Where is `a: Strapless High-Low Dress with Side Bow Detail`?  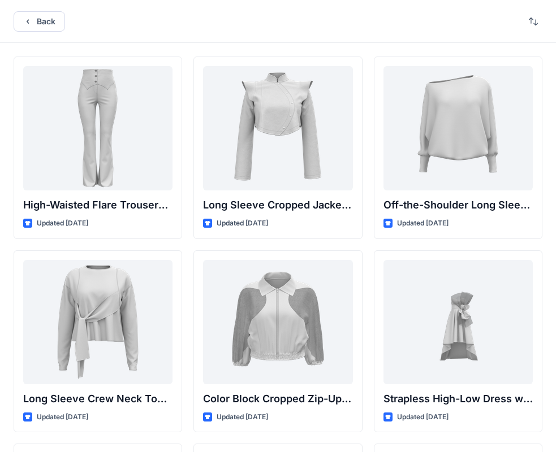
a: Strapless High-Low Dress with Side Bow Detail is located at coordinates (458, 322).